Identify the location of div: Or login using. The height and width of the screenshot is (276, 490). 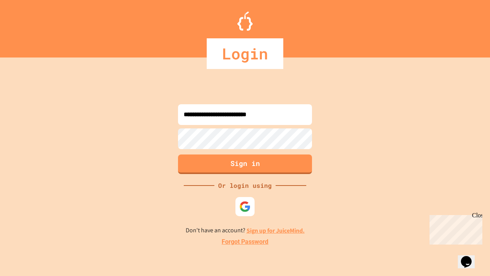
(245, 185).